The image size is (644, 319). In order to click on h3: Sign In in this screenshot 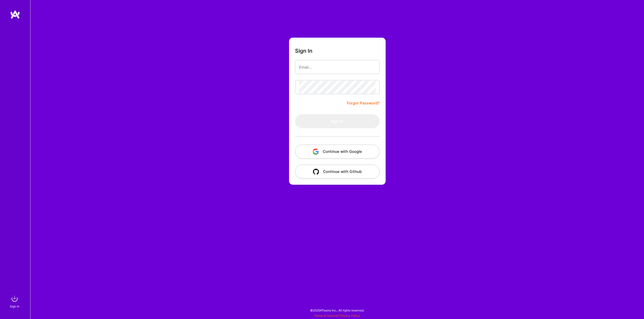, I will do `click(304, 51)`.